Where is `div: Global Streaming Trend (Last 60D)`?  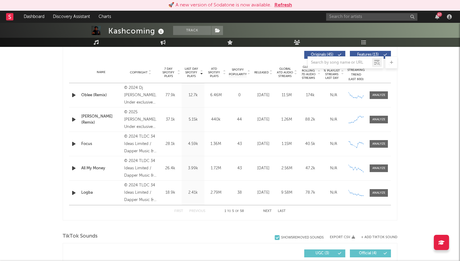 div: Global Streaming Trend (Last 60D) is located at coordinates (356, 72).